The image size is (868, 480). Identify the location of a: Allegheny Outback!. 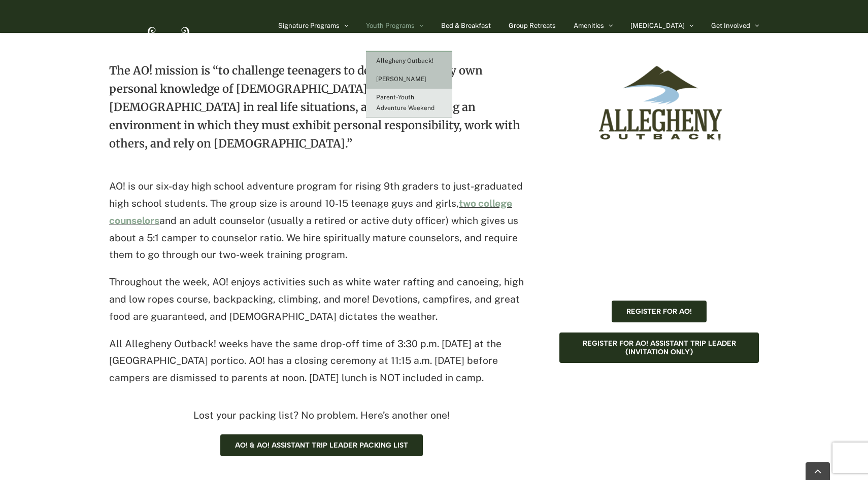
(409, 61).